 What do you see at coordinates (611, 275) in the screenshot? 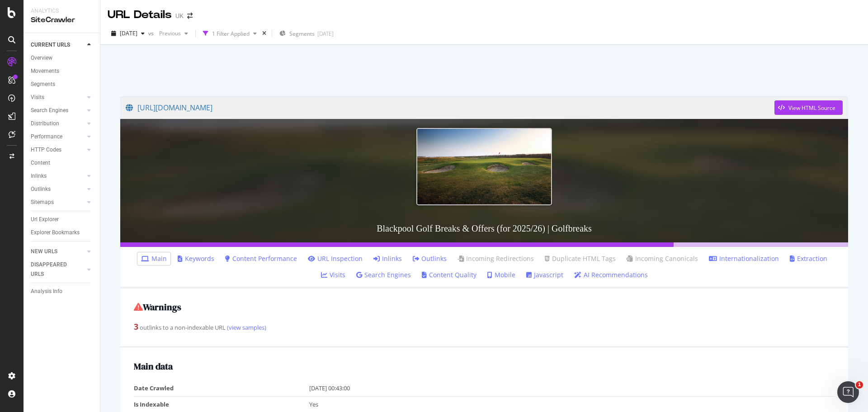
I see `a: AI Recommendations` at bounding box center [611, 275].